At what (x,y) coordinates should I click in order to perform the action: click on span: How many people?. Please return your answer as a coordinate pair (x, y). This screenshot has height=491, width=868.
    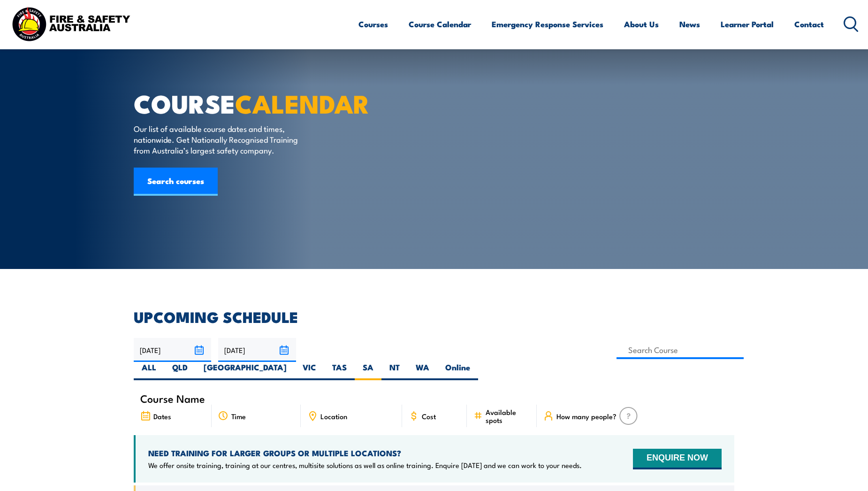
    Looking at the image, I should click on (586, 415).